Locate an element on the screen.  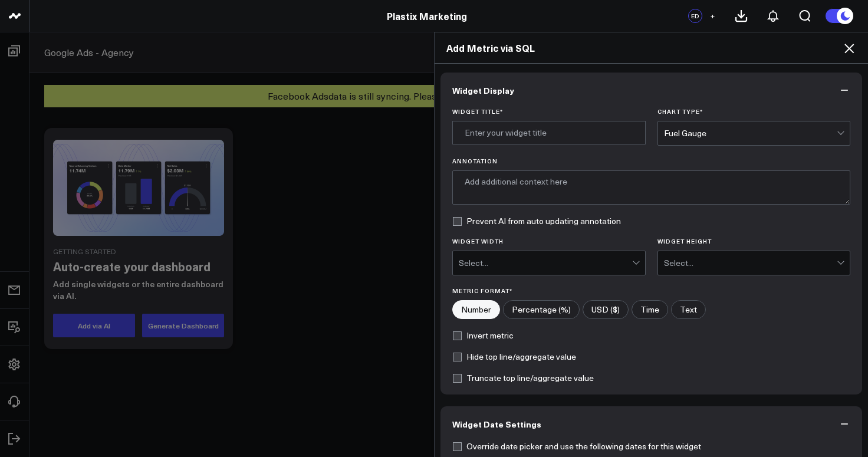
div: ED is located at coordinates (695, 16).